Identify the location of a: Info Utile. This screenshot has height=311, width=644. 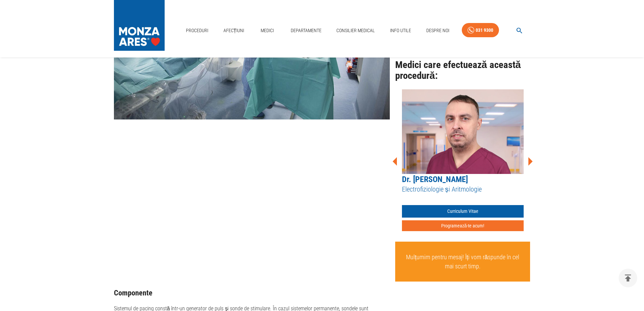
(401, 31).